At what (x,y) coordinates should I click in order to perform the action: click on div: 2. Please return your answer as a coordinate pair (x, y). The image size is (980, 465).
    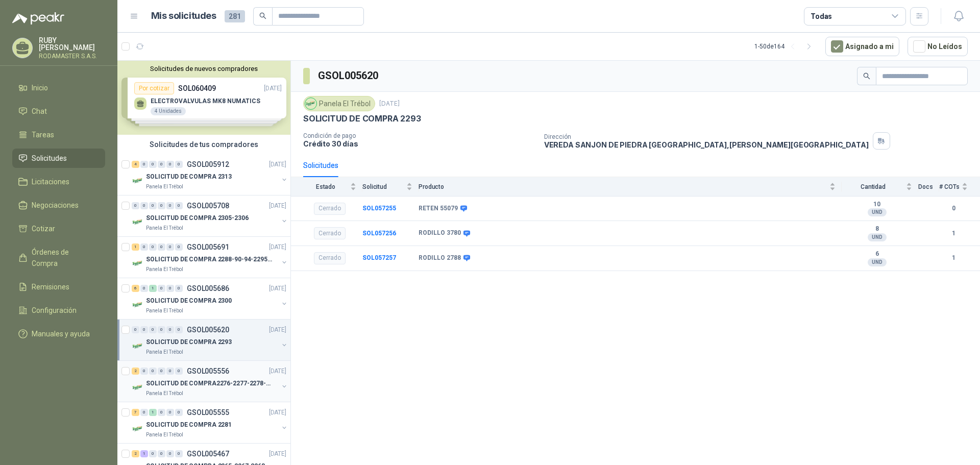
    Looking at the image, I should click on (135, 454).